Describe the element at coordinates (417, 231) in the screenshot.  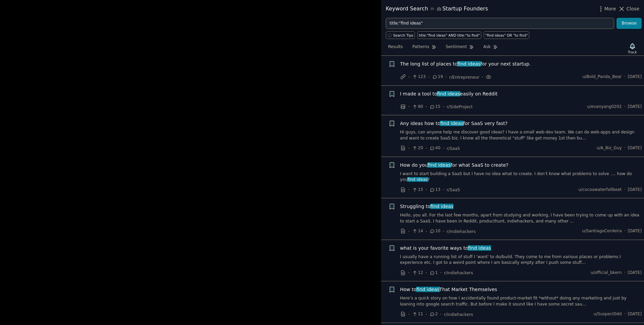
I see `span: 14` at that location.